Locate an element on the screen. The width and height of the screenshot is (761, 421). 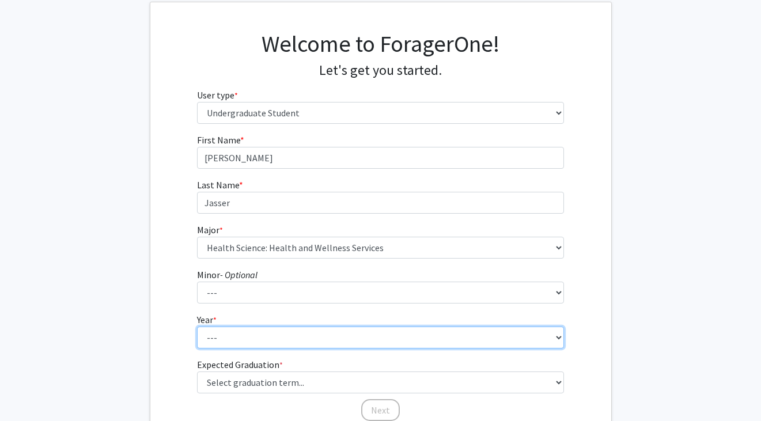
label: Year is located at coordinates (207, 320).